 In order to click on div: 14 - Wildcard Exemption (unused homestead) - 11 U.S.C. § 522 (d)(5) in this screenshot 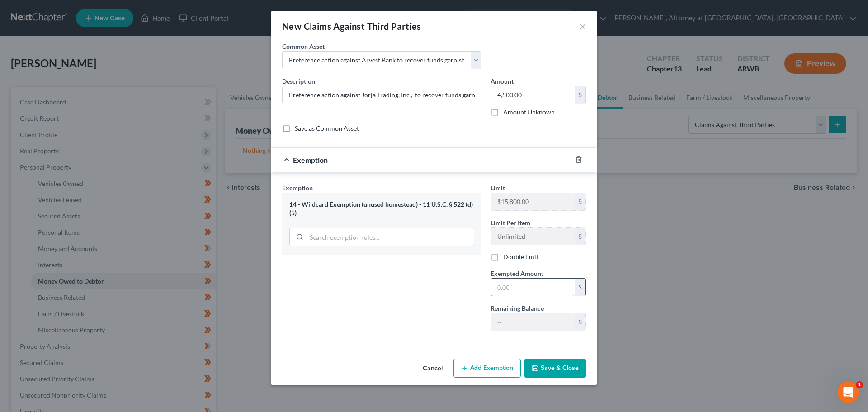, I will do `click(382, 208)`.